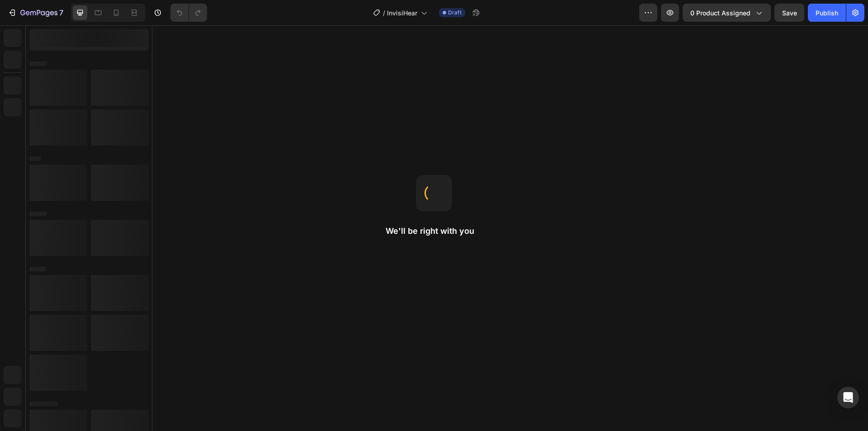 The image size is (868, 431). I want to click on p: 7, so click(61, 12).